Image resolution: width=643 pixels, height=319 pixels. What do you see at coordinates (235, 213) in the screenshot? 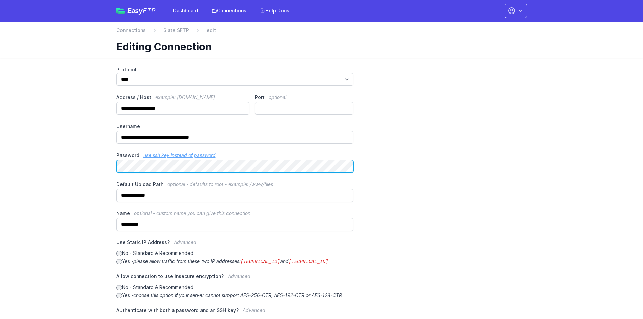
I see `label: Name` at bounding box center [235, 213].